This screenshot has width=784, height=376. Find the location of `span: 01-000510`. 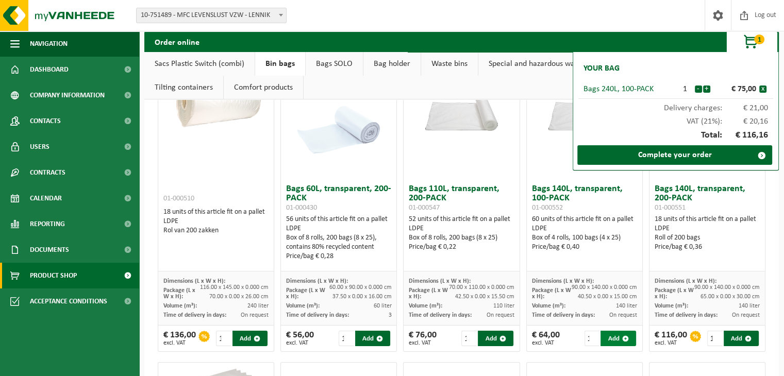

span: 01-000510 is located at coordinates (179, 198).